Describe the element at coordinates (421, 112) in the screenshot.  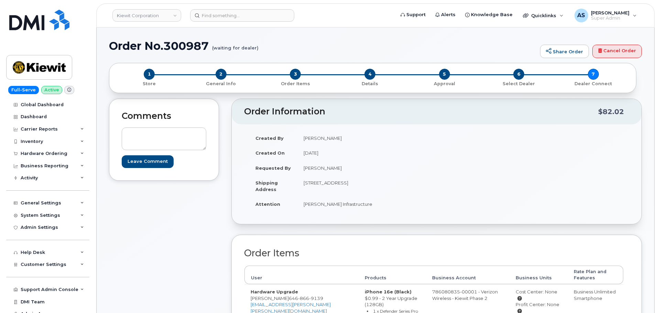
I see `h2: Order Information` at that location.